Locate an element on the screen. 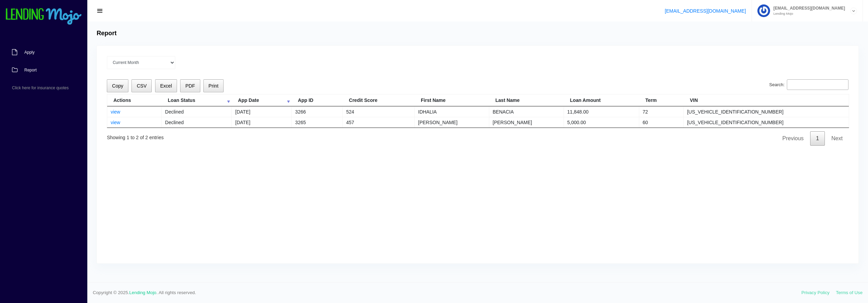 The height and width of the screenshot is (303, 868). td: BENACIA is located at coordinates (527, 112).